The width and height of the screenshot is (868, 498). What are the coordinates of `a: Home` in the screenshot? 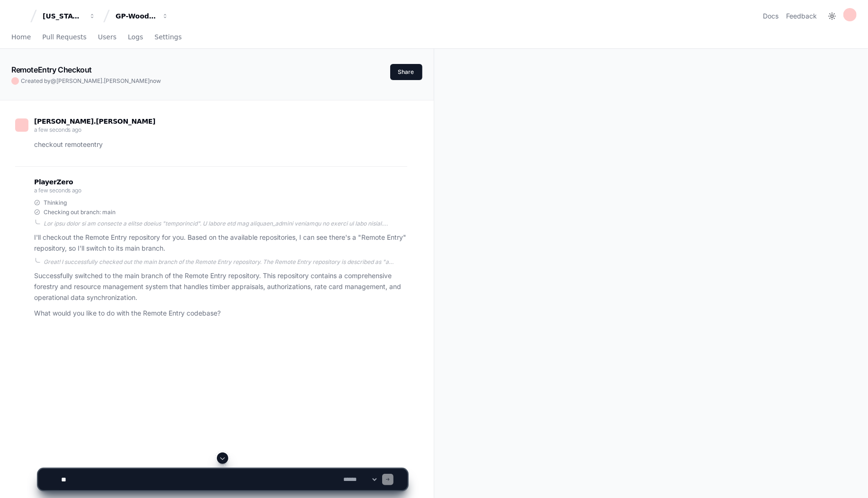 It's located at (21, 38).